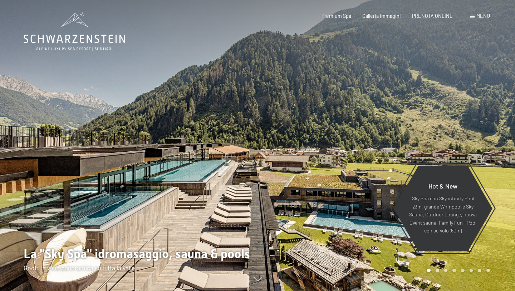 The width and height of the screenshot is (515, 291). Describe the element at coordinates (432, 16) in the screenshot. I see `a: PRENOTA ONLINE` at that location.